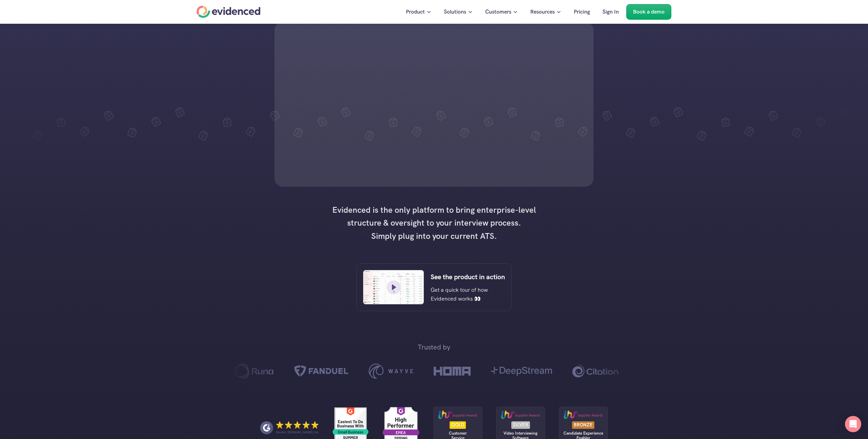 This screenshot has width=868, height=439. Describe the element at coordinates (467, 277) in the screenshot. I see `p: See the product in action` at that location.